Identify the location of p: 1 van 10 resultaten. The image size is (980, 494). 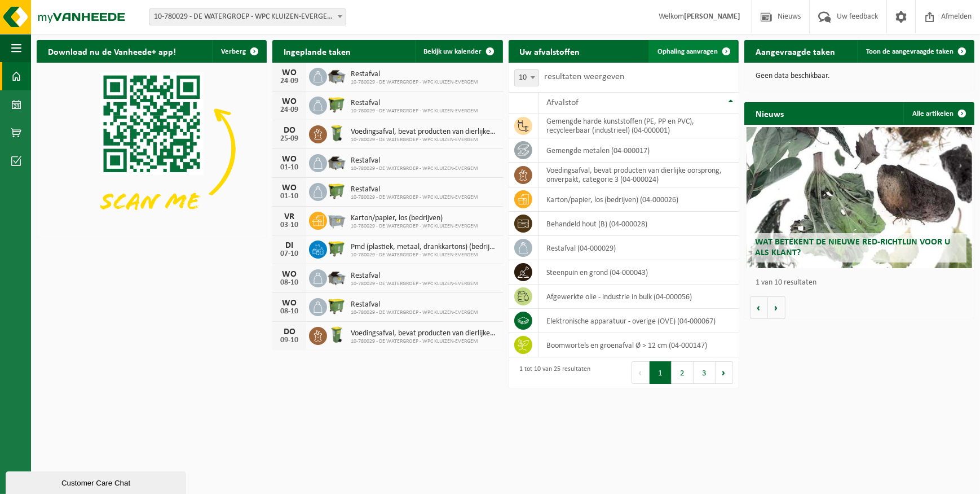
(862, 282).